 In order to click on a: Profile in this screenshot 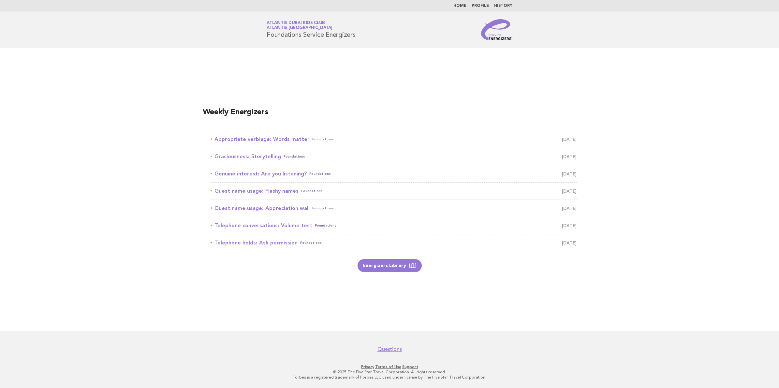, I will do `click(480, 6)`.